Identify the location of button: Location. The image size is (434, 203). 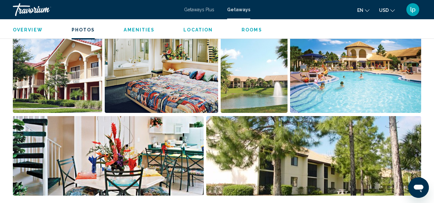
(198, 30).